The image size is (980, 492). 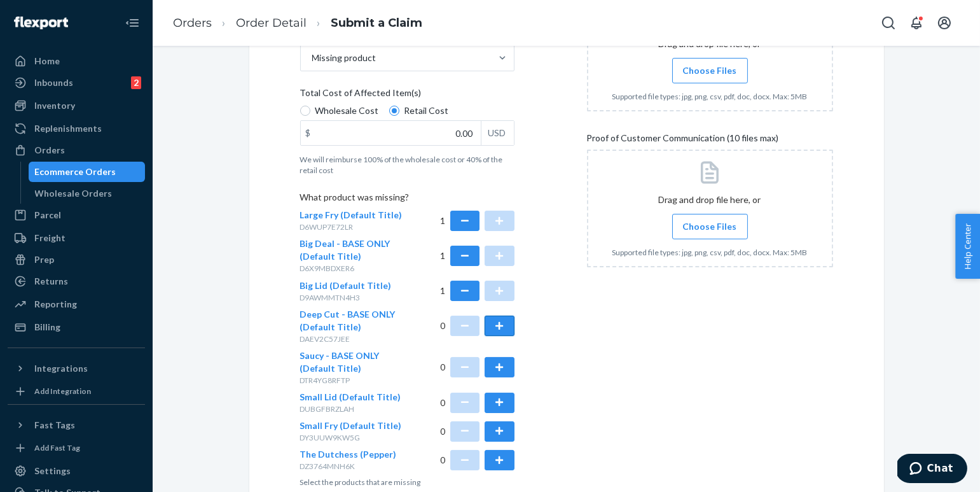 What do you see at coordinates (77, 259) in the screenshot?
I see `a: Prep` at bounding box center [77, 259].